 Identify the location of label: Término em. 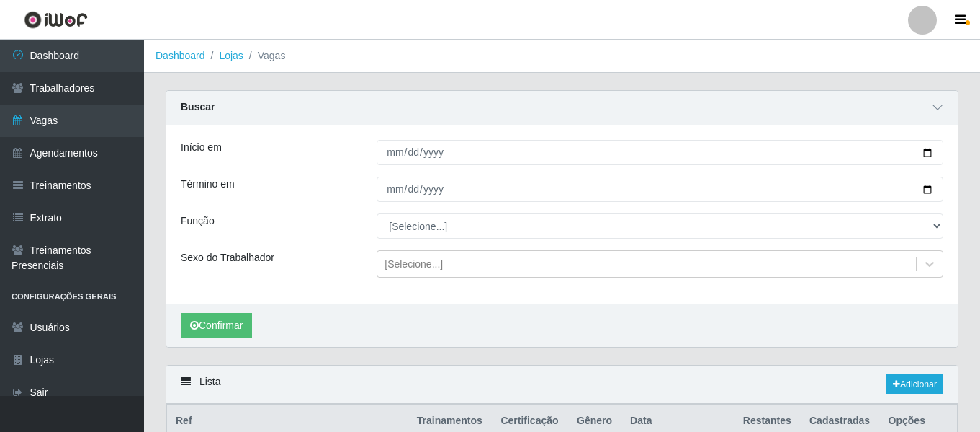
(208, 183).